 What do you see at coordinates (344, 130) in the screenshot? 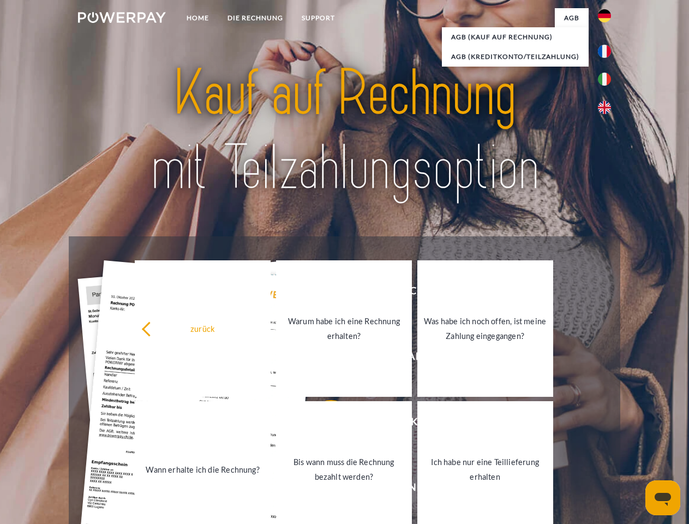
I see `img: title-powerpay_de.svg` at bounding box center [344, 130].